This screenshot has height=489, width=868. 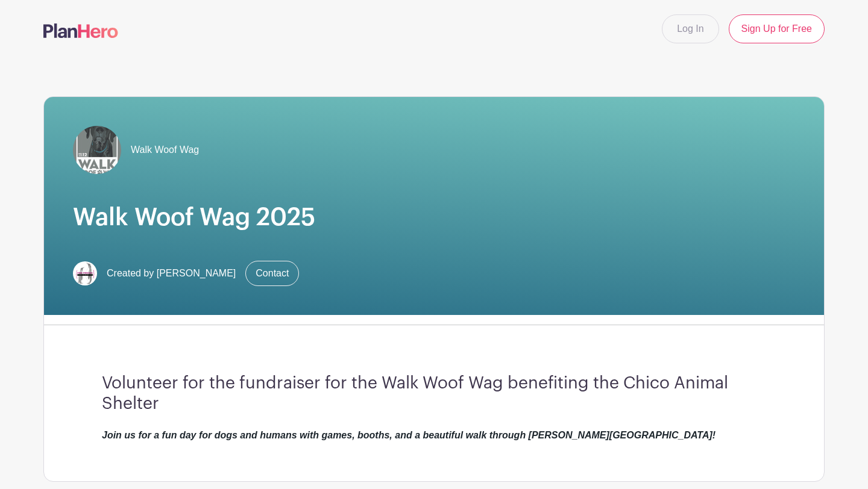 I want to click on img: PP%20LOGO.png, so click(x=85, y=273).